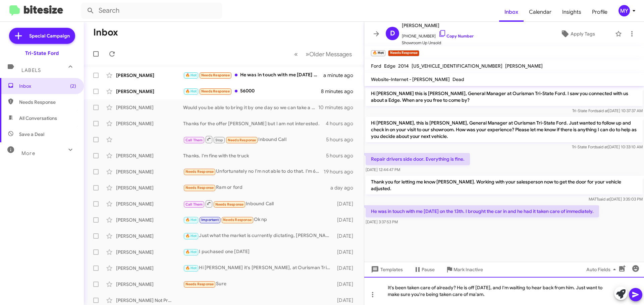 The width and height of the screenshot is (644, 305). What do you see at coordinates (625, 11) in the screenshot?
I see `button: MY` at bounding box center [625, 11].